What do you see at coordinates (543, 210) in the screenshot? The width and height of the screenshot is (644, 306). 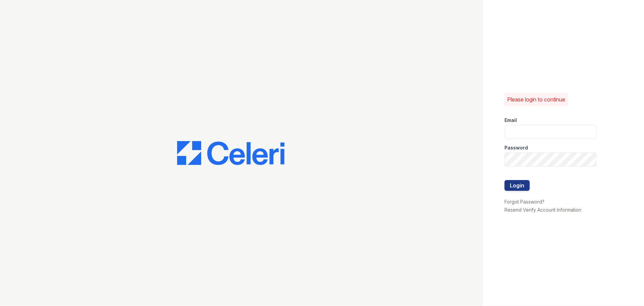 I see `a: Resend Verify Account Information` at bounding box center [543, 210].